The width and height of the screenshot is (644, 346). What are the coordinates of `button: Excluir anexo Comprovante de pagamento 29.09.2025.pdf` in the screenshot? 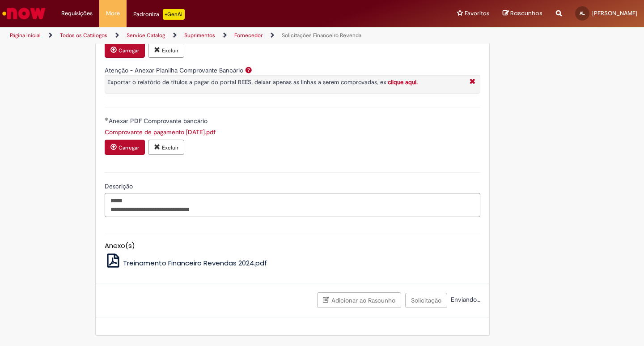 It's located at (166, 147).